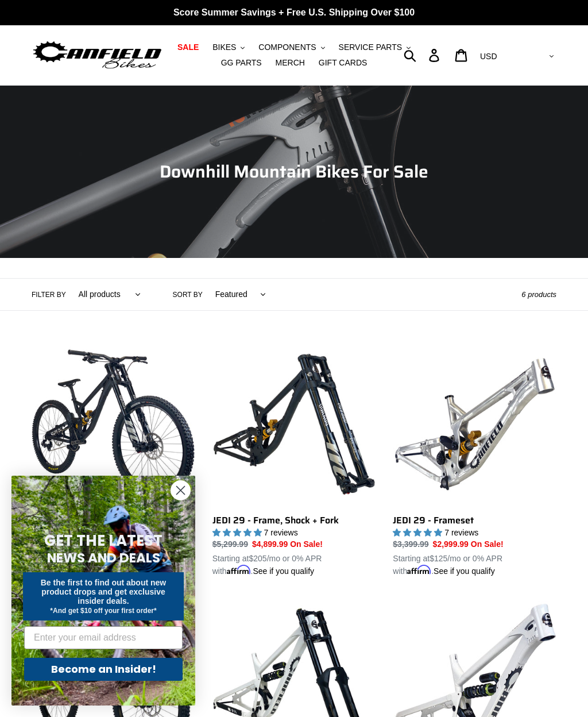 The height and width of the screenshot is (717, 588). I want to click on span: BIKES, so click(224, 47).